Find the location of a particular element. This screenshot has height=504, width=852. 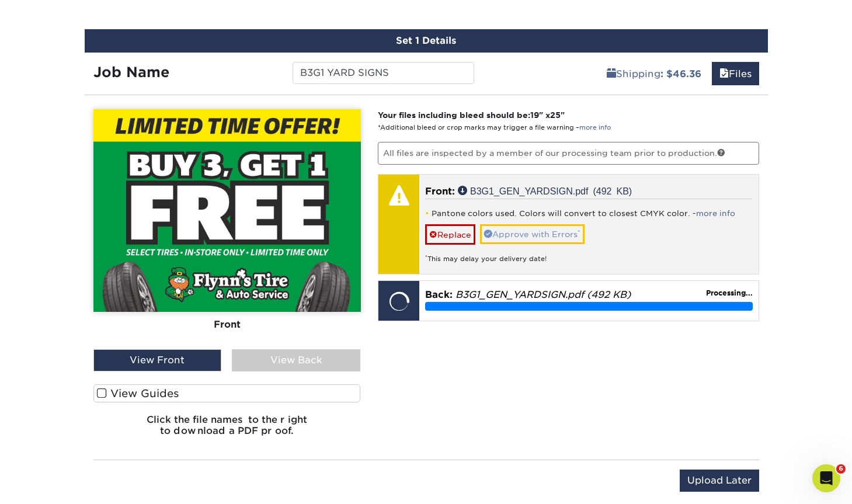

b: : $46.36 is located at coordinates (681, 73).